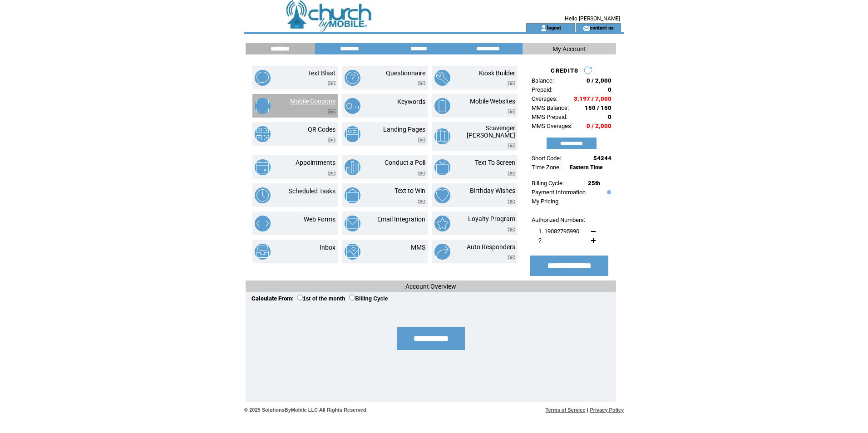 The image size is (868, 433). I want to click on span: Short Code:, so click(546, 158).